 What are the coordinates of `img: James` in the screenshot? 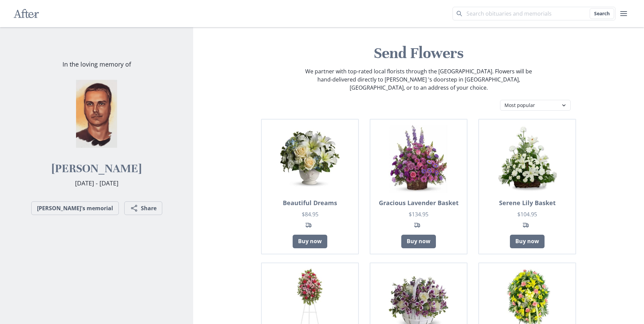 It's located at (97, 114).